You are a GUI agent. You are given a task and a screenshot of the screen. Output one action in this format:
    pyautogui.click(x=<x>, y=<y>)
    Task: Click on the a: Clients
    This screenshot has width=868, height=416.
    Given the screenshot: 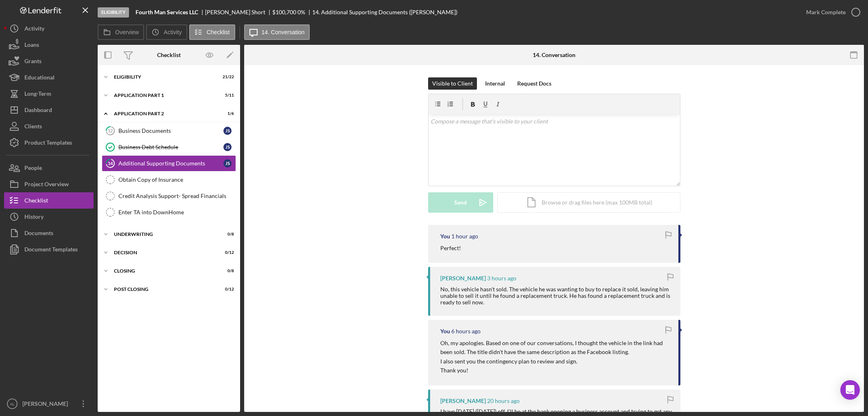 What is the action you would take?
    pyautogui.click(x=49, y=126)
    